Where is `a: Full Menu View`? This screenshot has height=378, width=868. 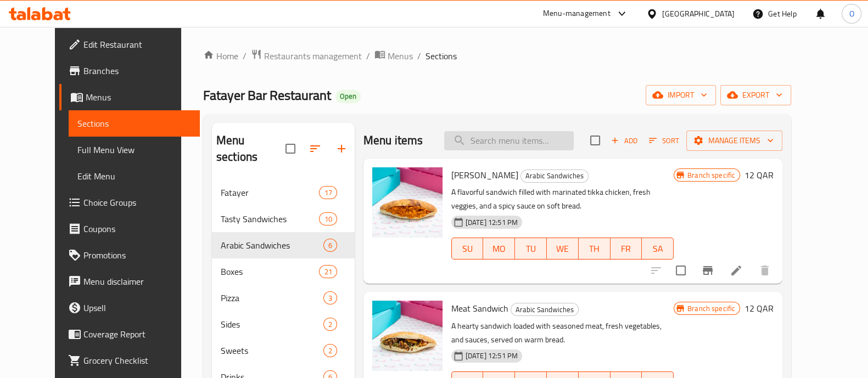 a: Full Menu View is located at coordinates (134, 150).